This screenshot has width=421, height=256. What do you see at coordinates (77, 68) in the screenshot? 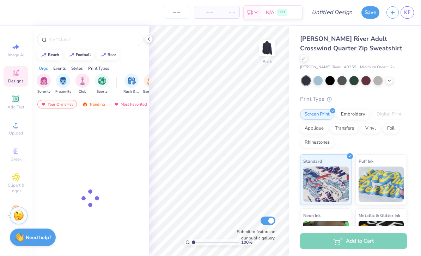
I see `div: Styles` at bounding box center [77, 68].